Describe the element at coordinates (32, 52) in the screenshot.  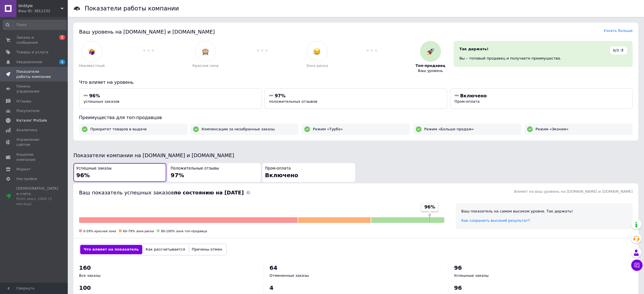
I see `span: Товары и услуги` at that location.